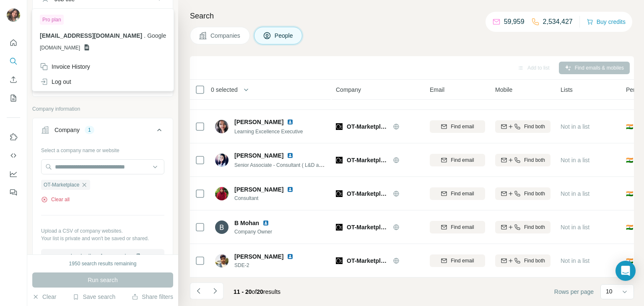 The image size is (644, 306). I want to click on p: Company information, so click(103, 109).